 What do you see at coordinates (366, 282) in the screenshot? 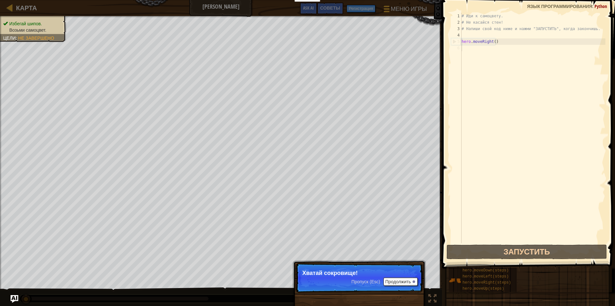
I see `span: Пропуск (Esc)` at bounding box center [366, 282].